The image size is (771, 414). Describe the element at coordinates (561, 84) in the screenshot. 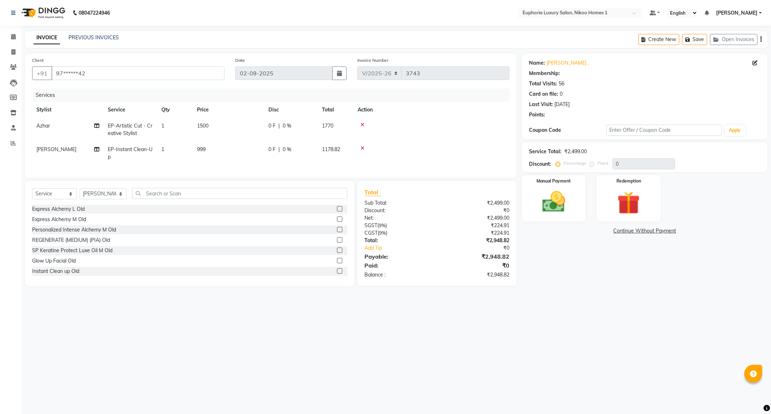

I see `div: 56` at that location.